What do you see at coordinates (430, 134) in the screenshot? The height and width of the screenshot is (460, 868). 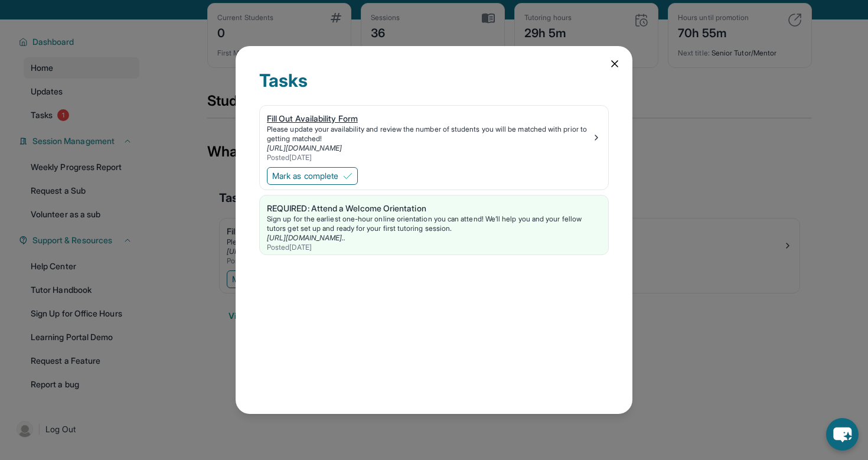 I see `div: Please update your availability and review the number of students you will be matched with prior ...` at bounding box center [430, 134].